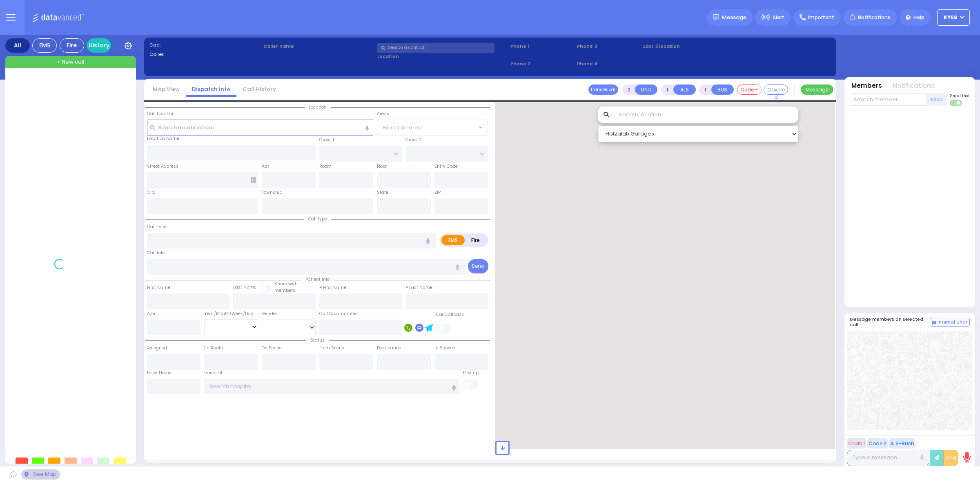 Image resolution: width=980 pixels, height=482 pixels. What do you see at coordinates (542, 46) in the screenshot?
I see `span: Phone 1` at bounding box center [542, 46].